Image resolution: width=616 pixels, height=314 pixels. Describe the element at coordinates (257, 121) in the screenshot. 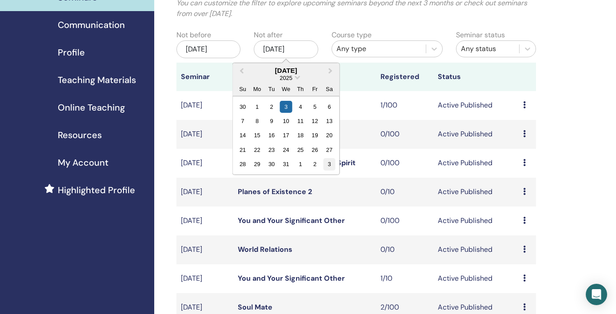

I see `div: Choose Monday, December 8th, 2025` at that location.